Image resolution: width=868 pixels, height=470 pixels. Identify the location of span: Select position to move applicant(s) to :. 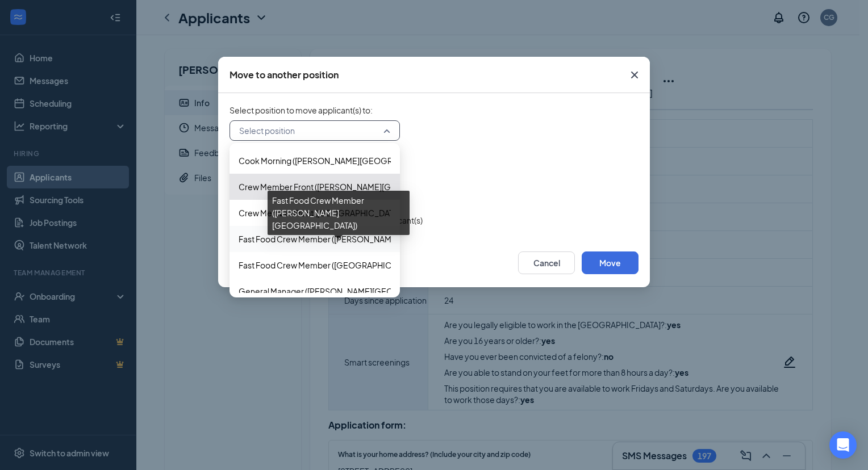
(434, 110).